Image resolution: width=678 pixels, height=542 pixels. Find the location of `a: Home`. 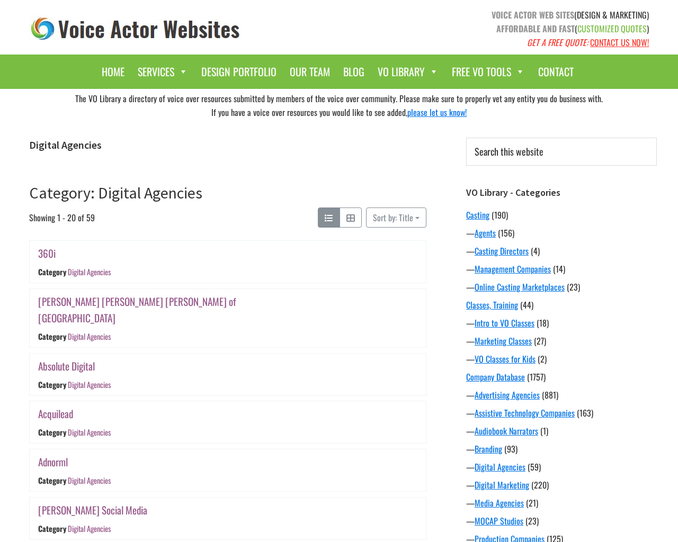

a: Home is located at coordinates (113, 72).